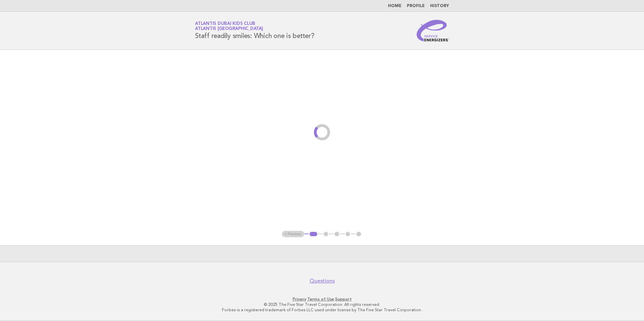 The height and width of the screenshot is (321, 644). I want to click on a: Privacy, so click(300, 299).